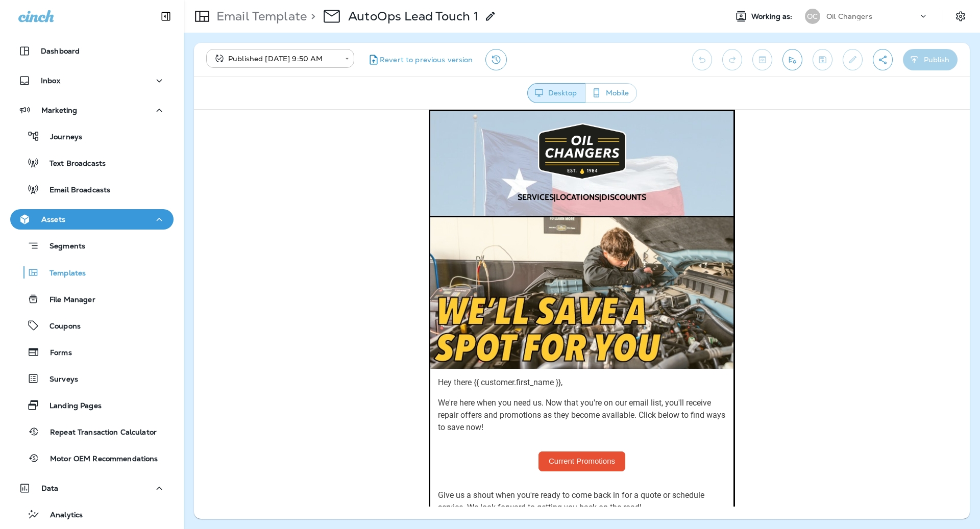 The height and width of the screenshot is (529, 980). Describe the element at coordinates (92, 273) in the screenshot. I see `button: Templates` at that location.